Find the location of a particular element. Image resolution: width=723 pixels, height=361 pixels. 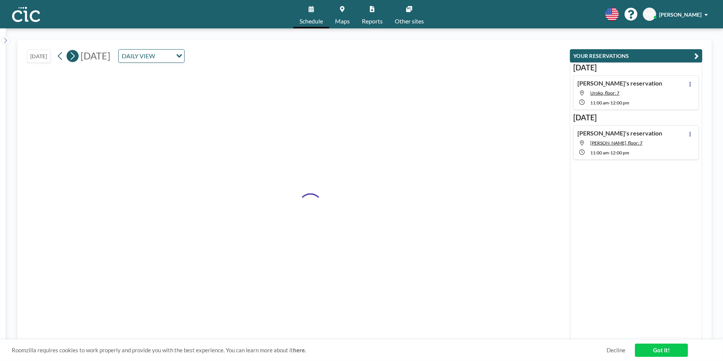

img: organization-logo is located at coordinates (26, 14).